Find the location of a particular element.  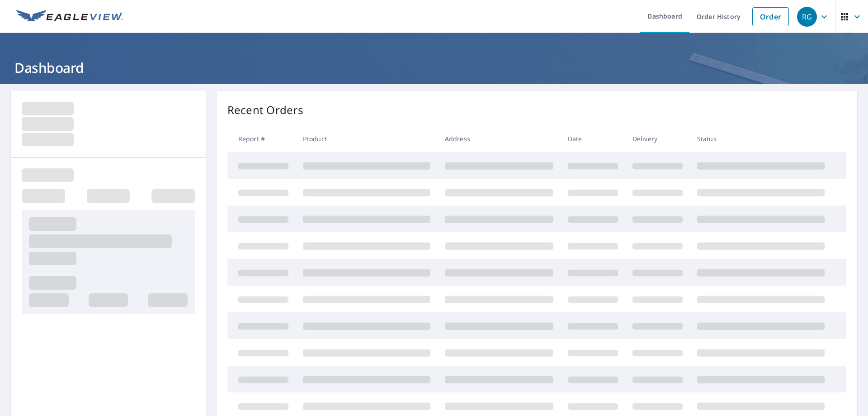

a: Order is located at coordinates (770, 17).